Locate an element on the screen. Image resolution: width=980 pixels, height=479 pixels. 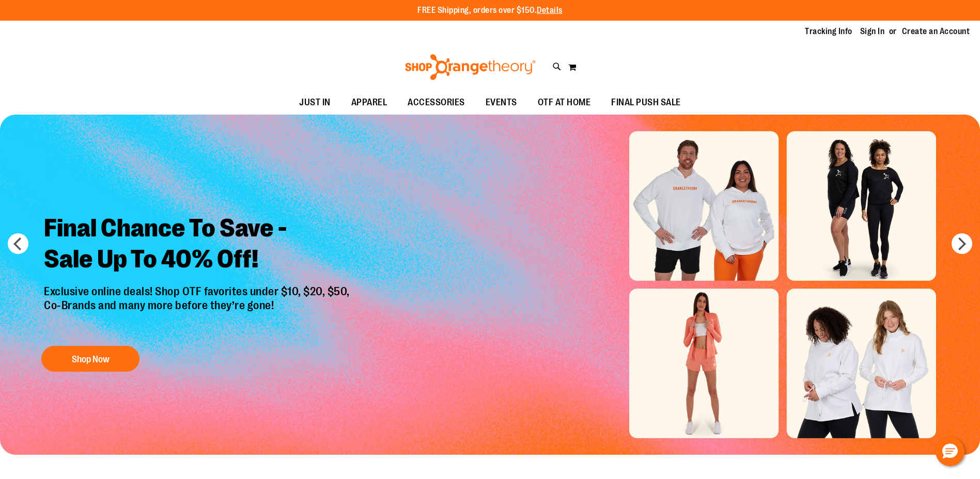
a: EVENTS is located at coordinates (501, 103).